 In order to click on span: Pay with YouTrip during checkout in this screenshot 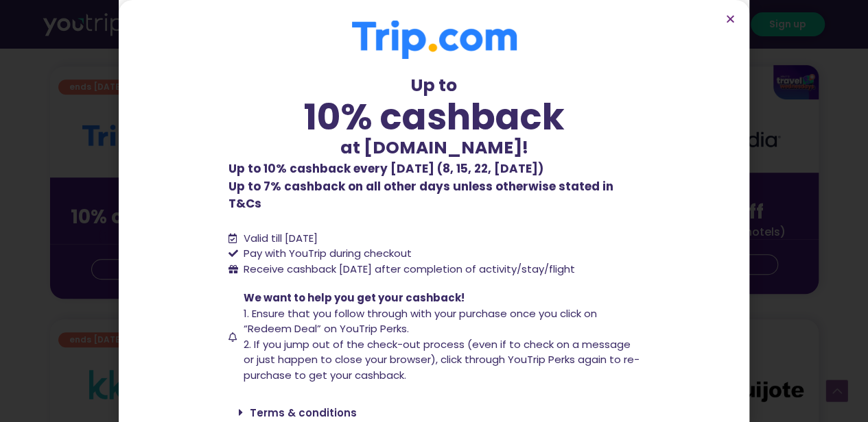, I will do `click(326, 254)`.